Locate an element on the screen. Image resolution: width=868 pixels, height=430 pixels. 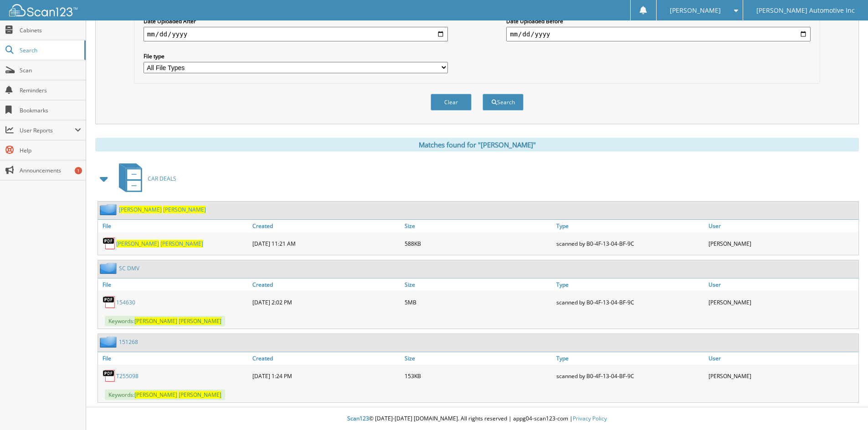
span: User Reports is located at coordinates (47, 130).